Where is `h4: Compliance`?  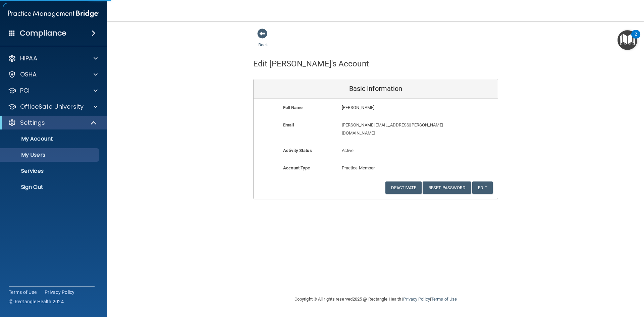
h4: Compliance is located at coordinates (43, 33).